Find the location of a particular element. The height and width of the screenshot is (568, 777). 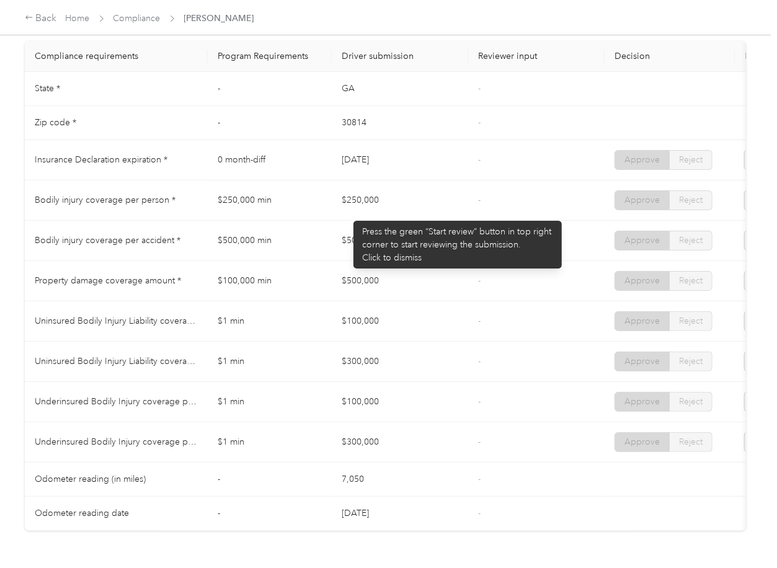

td: Odometer reading date is located at coordinates (116, 513).